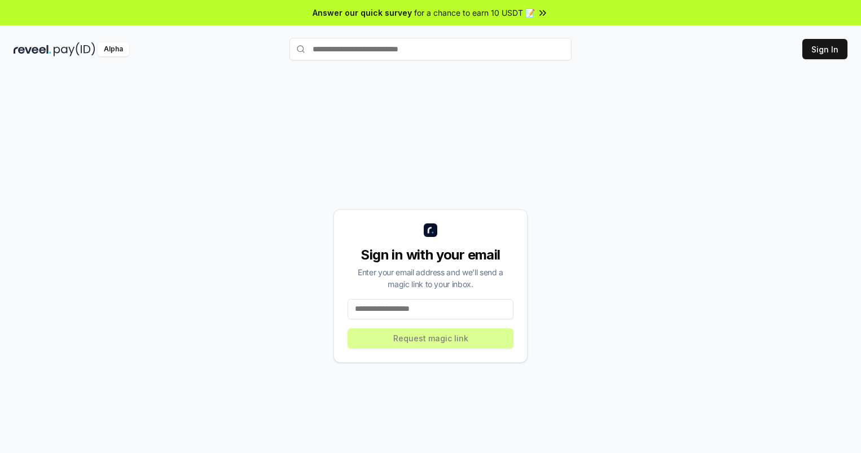 The width and height of the screenshot is (861, 453). Describe the element at coordinates (474, 12) in the screenshot. I see `span: for a chance to earn 10 USDT 📝` at that location.